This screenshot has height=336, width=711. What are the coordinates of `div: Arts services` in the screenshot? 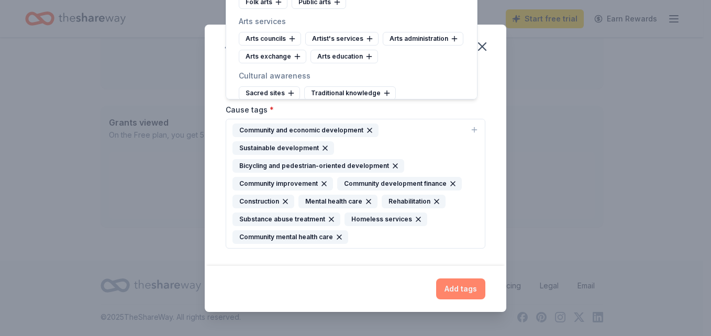 It's located at (351, 21).